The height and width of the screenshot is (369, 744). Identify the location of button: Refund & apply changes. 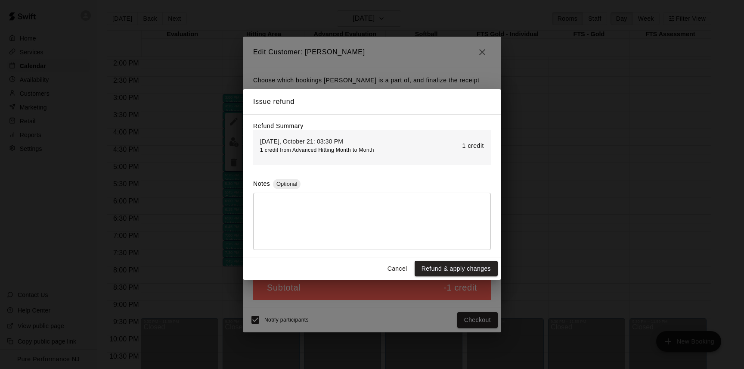
(456, 268).